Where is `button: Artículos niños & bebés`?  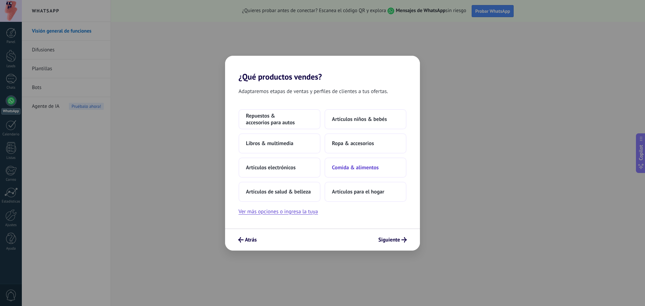
button: Artículos niños & bebés is located at coordinates (365, 119).